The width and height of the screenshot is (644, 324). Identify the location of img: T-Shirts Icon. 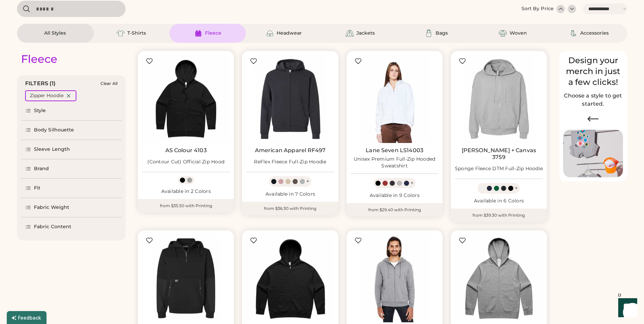
(121, 33).